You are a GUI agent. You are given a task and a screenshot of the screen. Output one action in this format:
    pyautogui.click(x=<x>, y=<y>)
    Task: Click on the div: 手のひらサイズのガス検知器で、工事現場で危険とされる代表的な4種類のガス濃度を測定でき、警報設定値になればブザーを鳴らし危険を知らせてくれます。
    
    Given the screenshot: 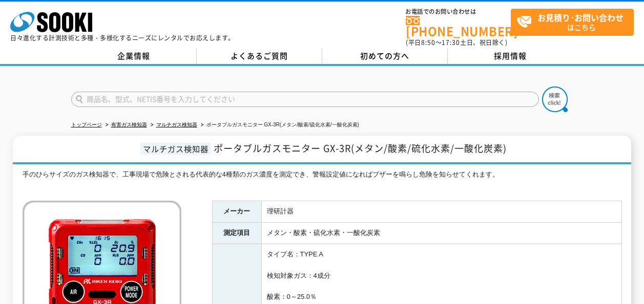 What is the action you would take?
    pyautogui.click(x=322, y=180)
    